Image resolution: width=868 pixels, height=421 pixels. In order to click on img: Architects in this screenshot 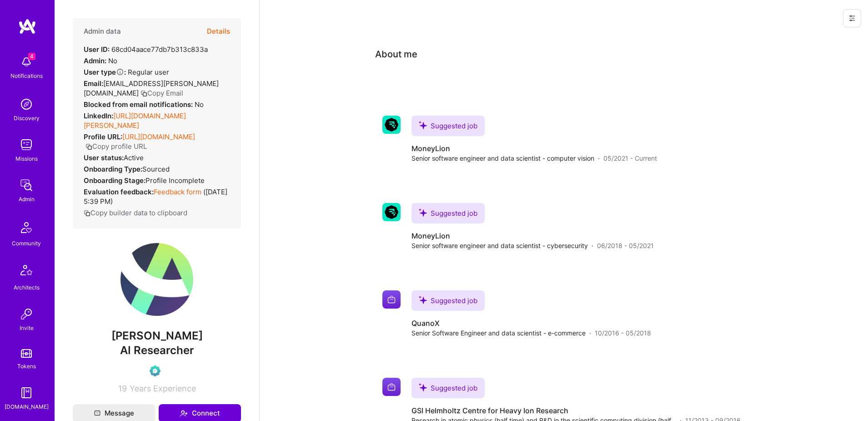, I will do `click(26, 272)`.